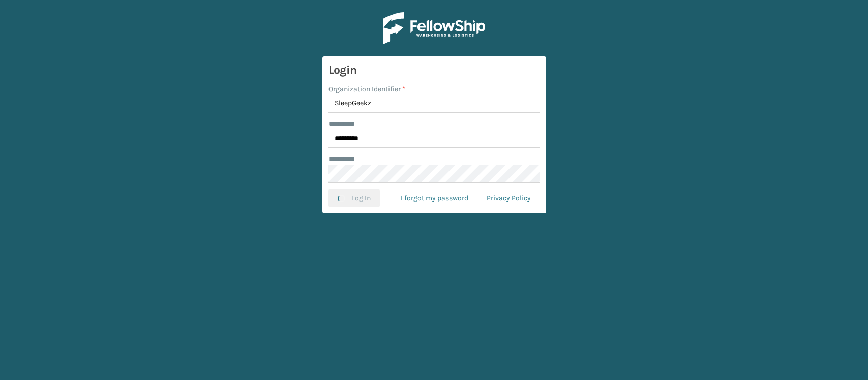 This screenshot has width=868, height=380. What do you see at coordinates (367, 89) in the screenshot?
I see `label: Organization Identifier` at bounding box center [367, 89].